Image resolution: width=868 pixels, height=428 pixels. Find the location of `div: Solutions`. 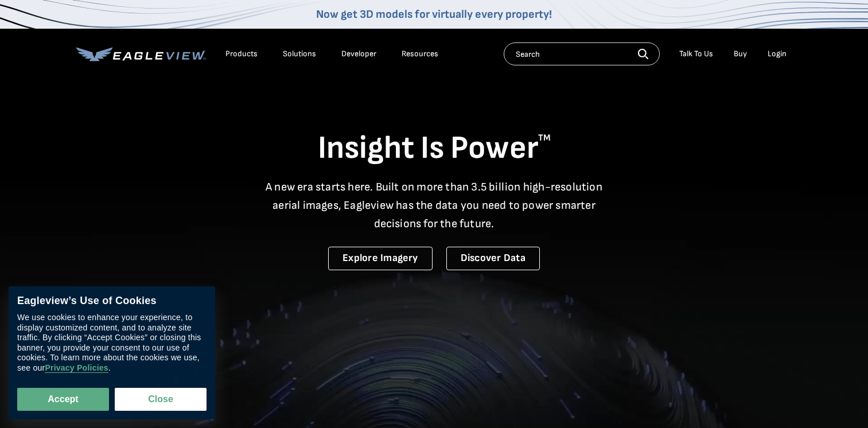

div: Solutions is located at coordinates (299, 54).